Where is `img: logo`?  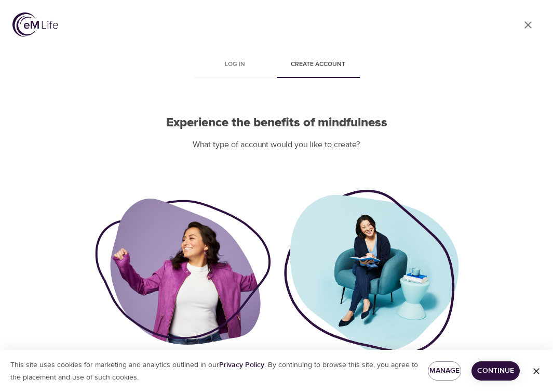 img: logo is located at coordinates (35, 24).